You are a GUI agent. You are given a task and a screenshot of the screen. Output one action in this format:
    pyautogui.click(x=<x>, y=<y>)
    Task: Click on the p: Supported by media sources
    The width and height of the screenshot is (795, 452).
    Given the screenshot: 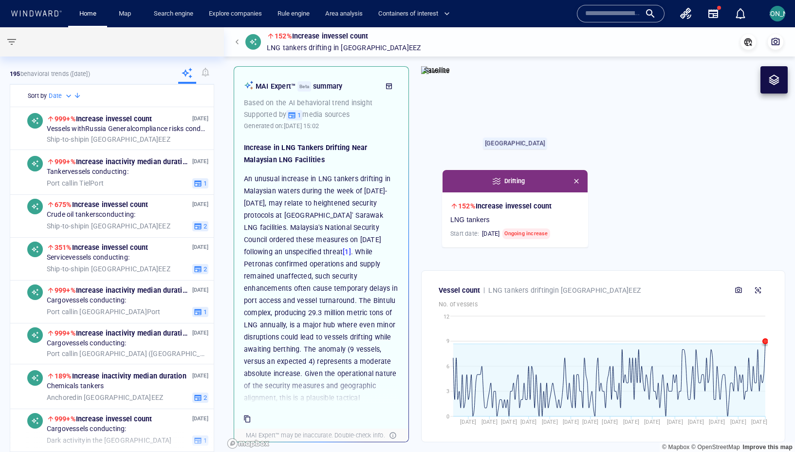 What is the action you would take?
    pyautogui.click(x=321, y=114)
    